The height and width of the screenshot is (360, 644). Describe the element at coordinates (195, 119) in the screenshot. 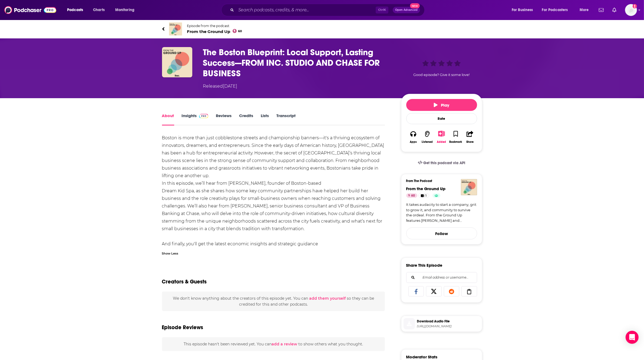

I see `a: InsightsPodchaser Pro` at that location.